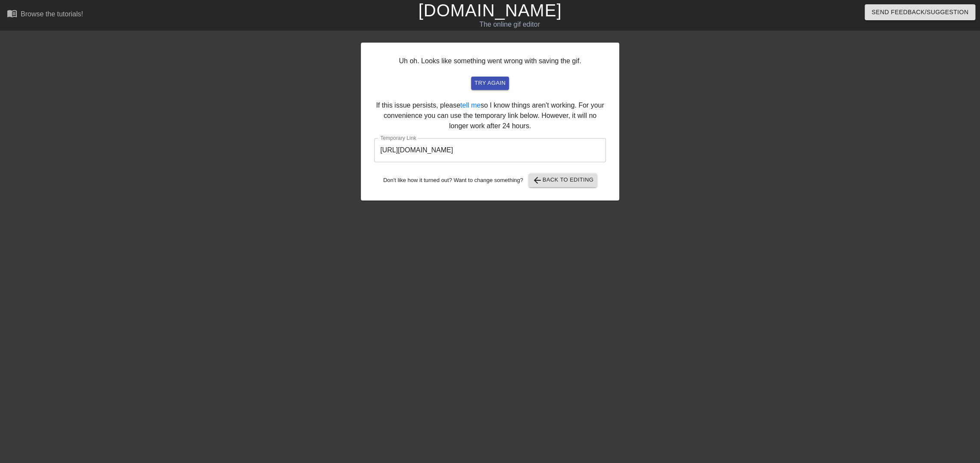  Describe the element at coordinates (510, 24) in the screenshot. I see `div: The online gif editor` at that location.